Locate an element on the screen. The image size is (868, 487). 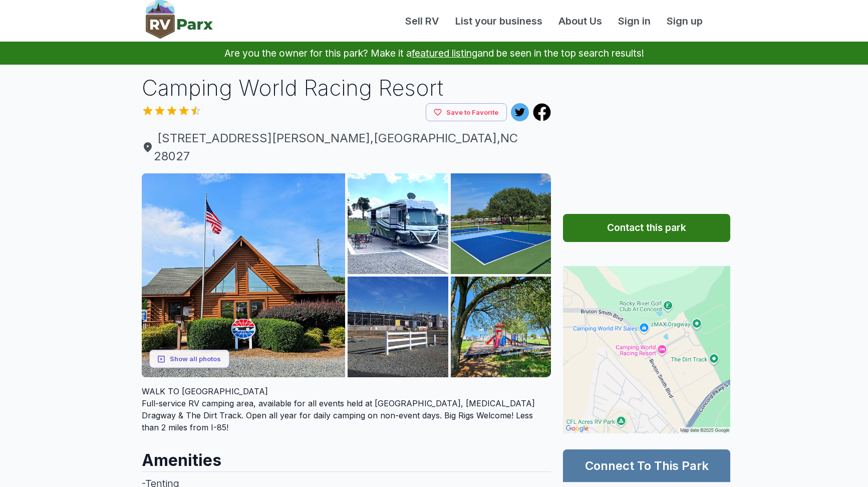
img: pho_200000708_01.jpg is located at coordinates (243, 275).